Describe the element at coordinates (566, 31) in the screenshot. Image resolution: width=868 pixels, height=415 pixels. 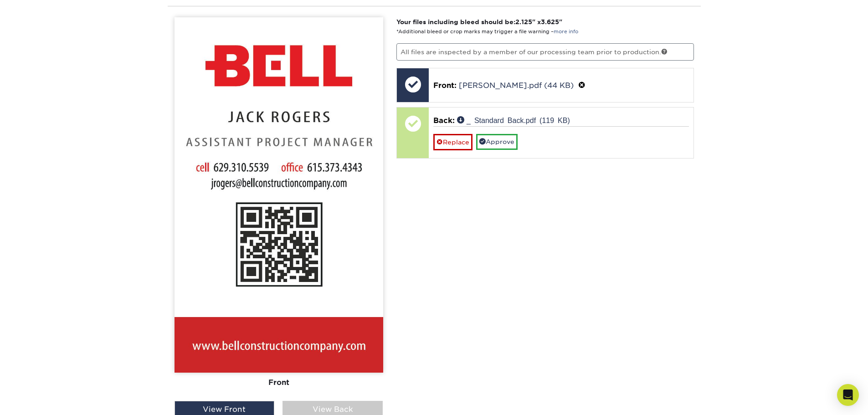
I see `a: more info` at that location.